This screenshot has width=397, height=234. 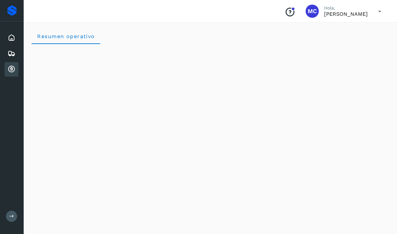 I want to click on p: Hola,, so click(x=346, y=8).